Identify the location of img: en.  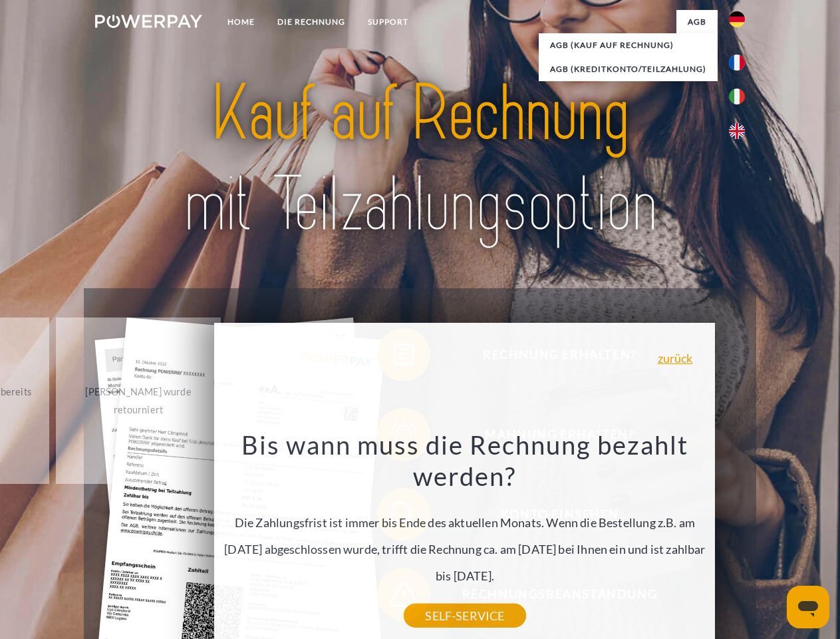
(737, 131).